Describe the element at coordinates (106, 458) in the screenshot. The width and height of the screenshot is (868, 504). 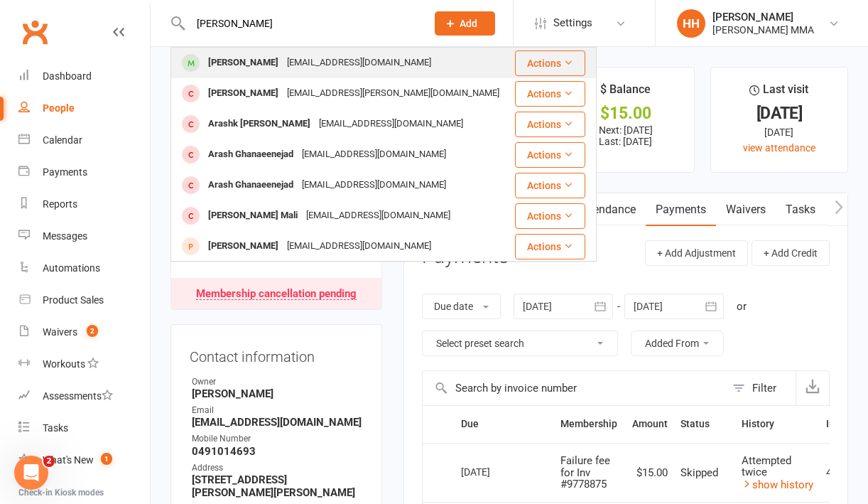
I see `span: 1` at that location.